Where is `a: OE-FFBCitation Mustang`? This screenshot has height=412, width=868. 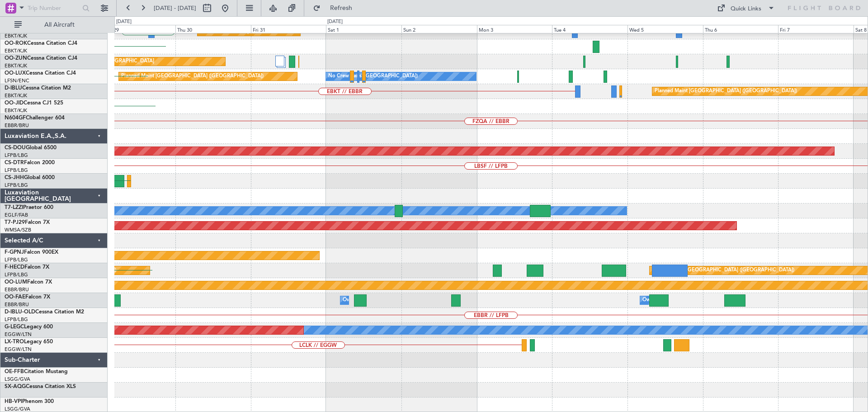 a: OE-FFBCitation Mustang is located at coordinates (36, 372).